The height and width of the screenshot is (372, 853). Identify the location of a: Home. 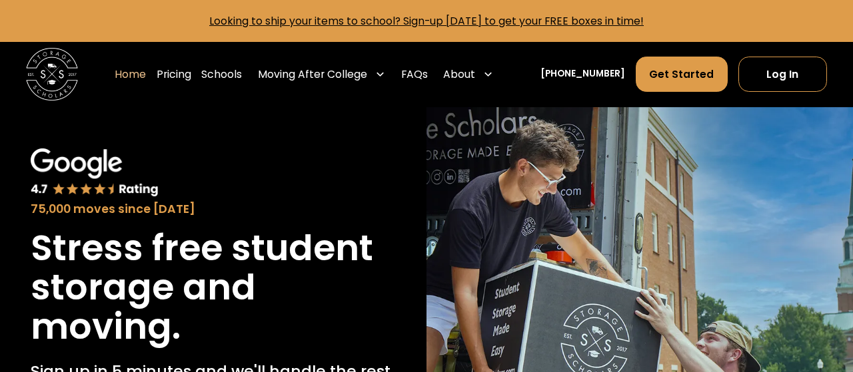
(130, 74).